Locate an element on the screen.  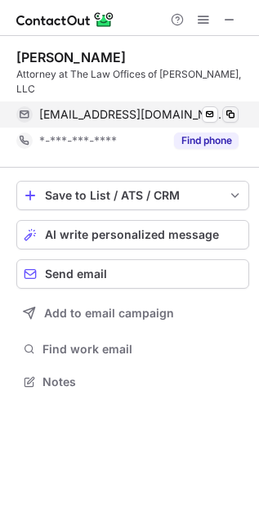
div: Save to List / ATS / CRM is located at coordinates (132, 195).